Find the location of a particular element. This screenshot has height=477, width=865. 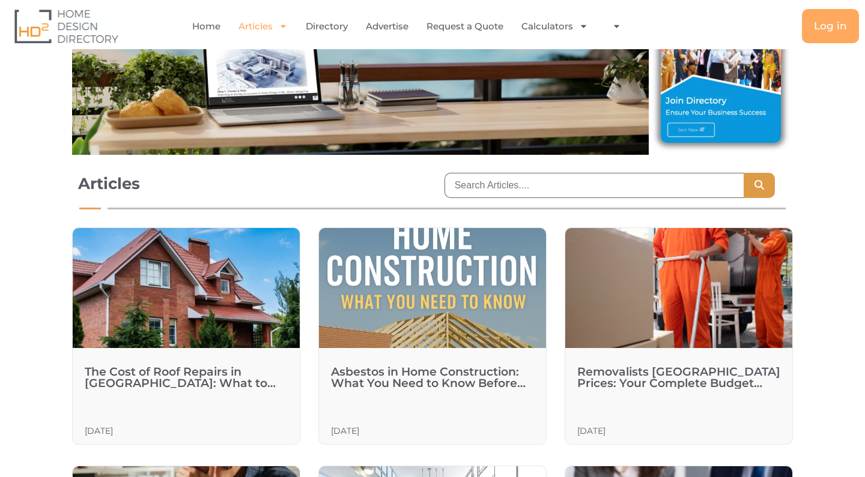

img: Join Directory is located at coordinates (721, 87).